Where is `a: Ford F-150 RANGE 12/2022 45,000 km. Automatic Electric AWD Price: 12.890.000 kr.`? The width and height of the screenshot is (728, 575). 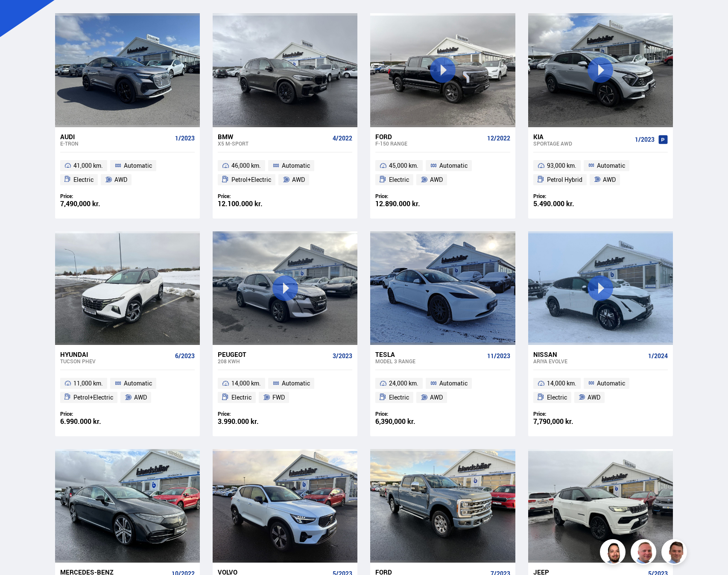 a: Ford F-150 RANGE 12/2022 45,000 km. Automatic Electric AWD Price: 12.890.000 kr. is located at coordinates (442, 173).